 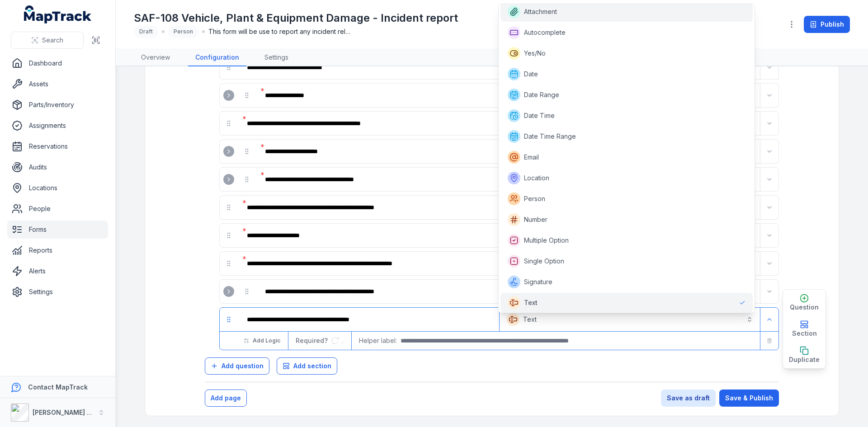 I want to click on span: Date Range, so click(x=542, y=95).